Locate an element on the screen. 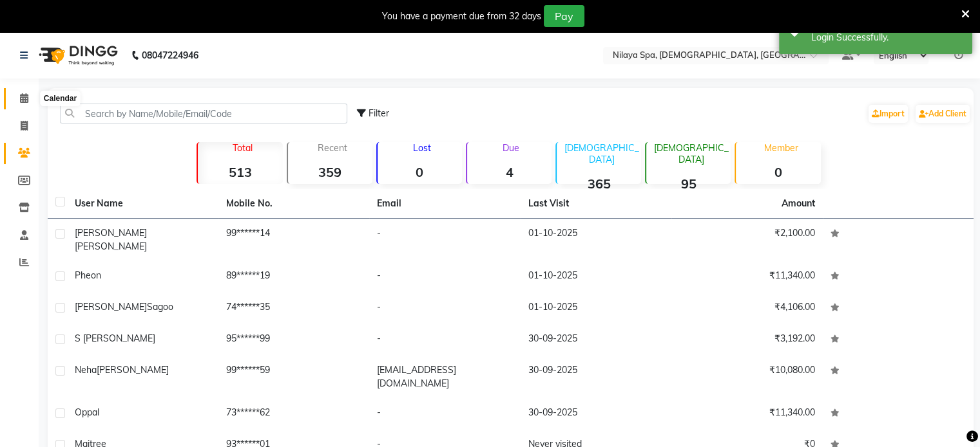 The image size is (980, 447). span: Oppal is located at coordinates (87, 413).